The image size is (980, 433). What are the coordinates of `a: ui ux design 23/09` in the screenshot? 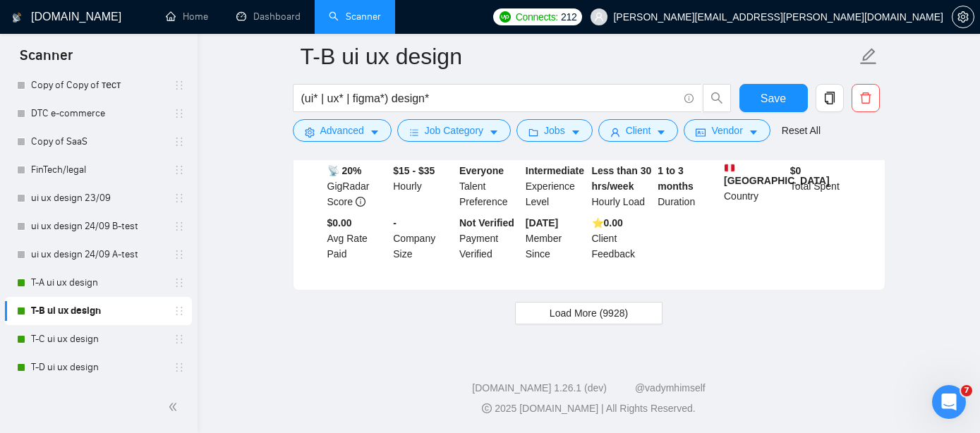 It's located at (98, 198).